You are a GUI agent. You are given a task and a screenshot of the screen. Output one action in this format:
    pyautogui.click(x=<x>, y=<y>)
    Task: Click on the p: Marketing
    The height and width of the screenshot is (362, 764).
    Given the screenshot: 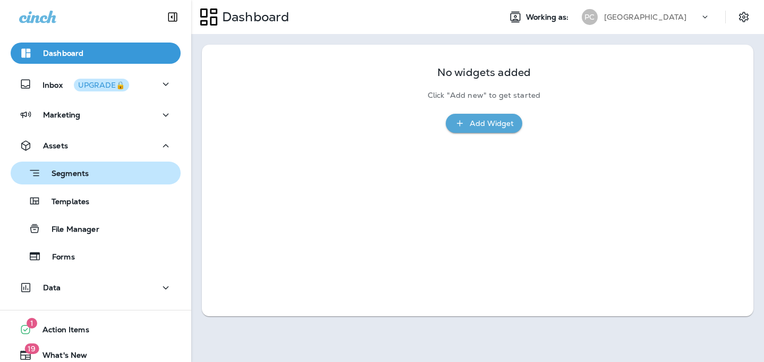 What is the action you would take?
    pyautogui.click(x=62, y=115)
    